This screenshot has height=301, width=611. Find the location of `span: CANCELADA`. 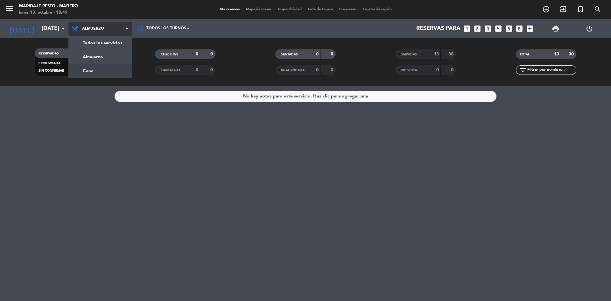

span: CANCELADA is located at coordinates (171, 70).